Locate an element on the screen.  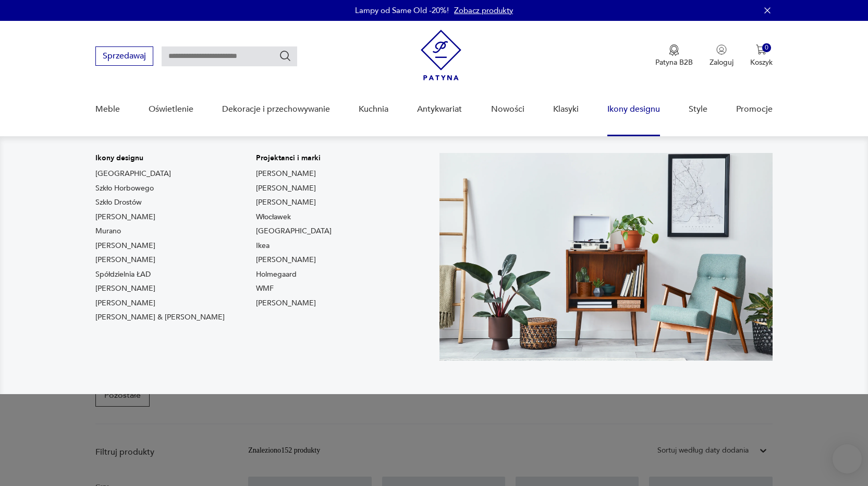
p: Zaloguj is located at coordinates (722, 62).